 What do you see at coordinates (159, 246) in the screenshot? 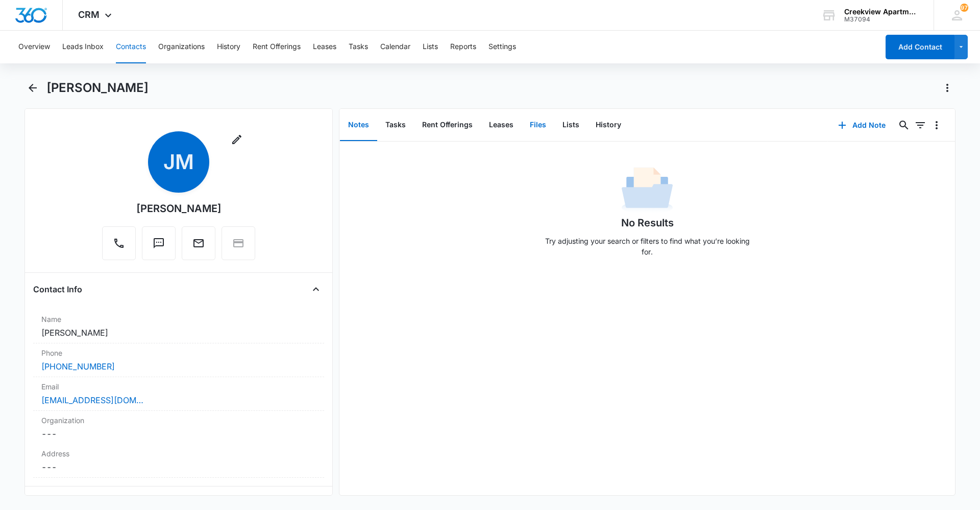
I see `a: Text` at bounding box center [159, 246].